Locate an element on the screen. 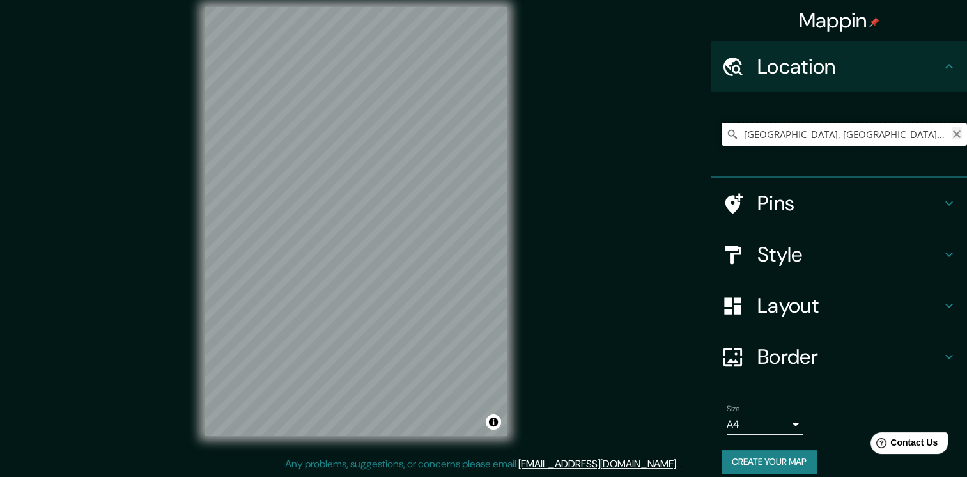 The width and height of the screenshot is (967, 477). div: Style is located at coordinates (840, 254).